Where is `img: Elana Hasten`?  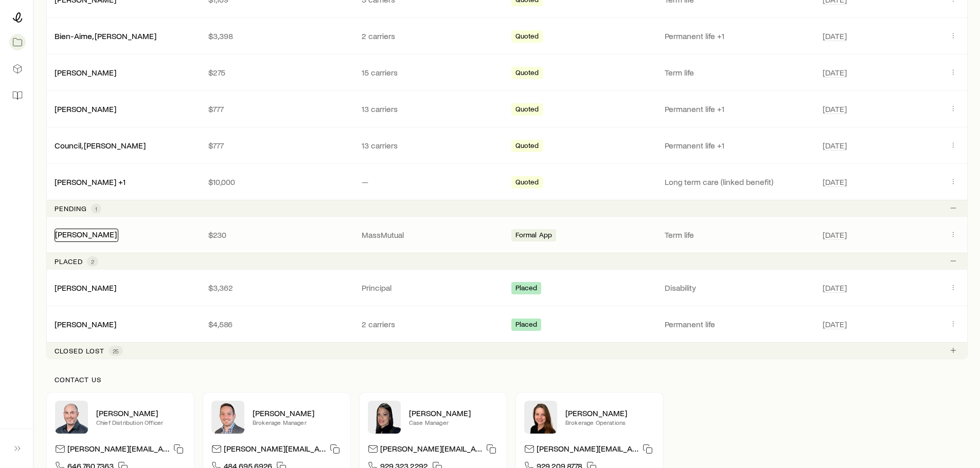 img: Elana Hasten is located at coordinates (384, 417).